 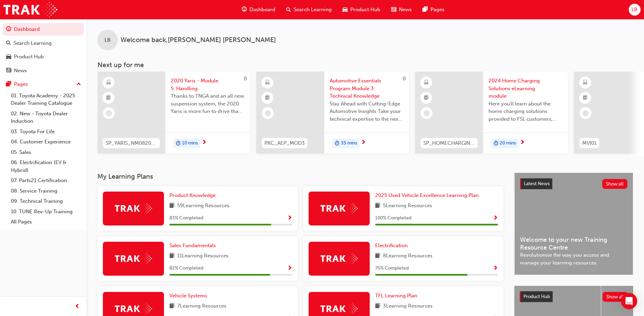 I want to click on span: guage-icon, so click(x=244, y=9).